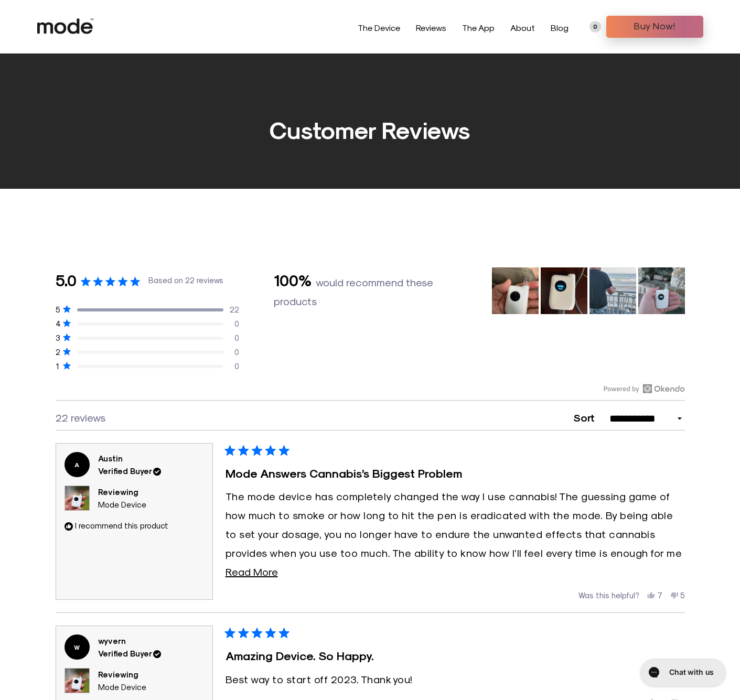 The image size is (740, 700). Describe the element at coordinates (234, 309) in the screenshot. I see `div: 22` at that location.